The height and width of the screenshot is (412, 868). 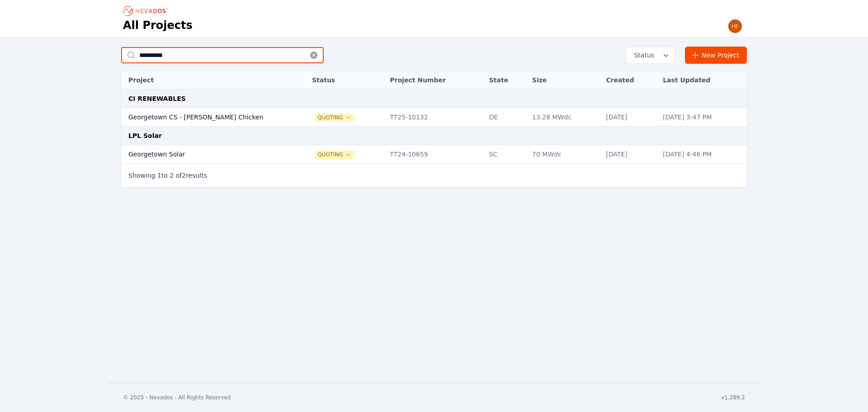 I want to click on a: New Project, so click(x=716, y=55).